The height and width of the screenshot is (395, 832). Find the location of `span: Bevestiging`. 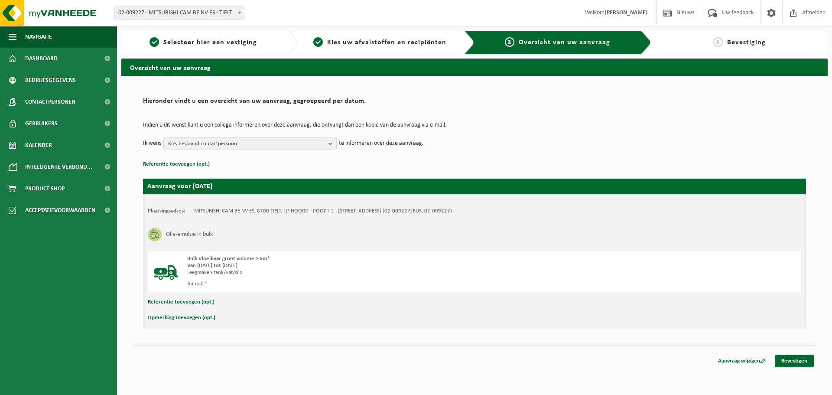

span: Bevestiging is located at coordinates (746, 42).